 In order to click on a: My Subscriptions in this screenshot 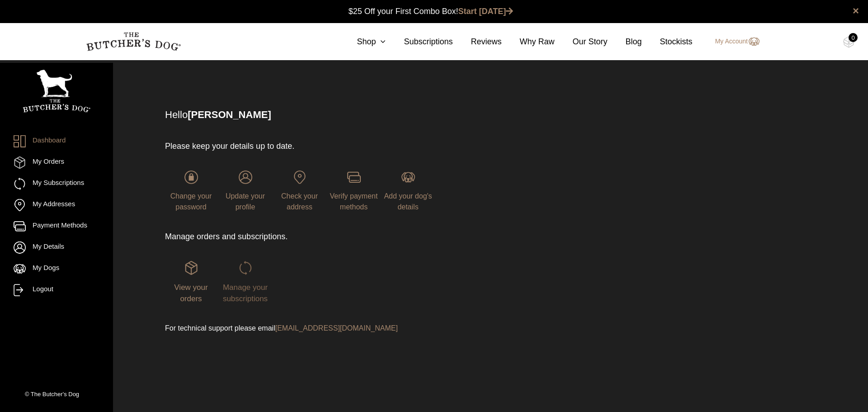, I will do `click(57, 184)`.